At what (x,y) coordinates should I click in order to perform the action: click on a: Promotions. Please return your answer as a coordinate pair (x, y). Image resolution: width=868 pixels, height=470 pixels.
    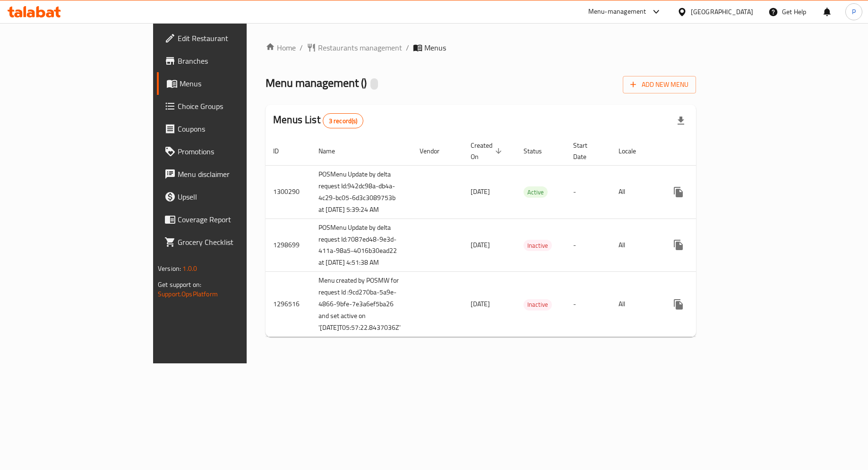
    Looking at the image, I should click on (228, 151).